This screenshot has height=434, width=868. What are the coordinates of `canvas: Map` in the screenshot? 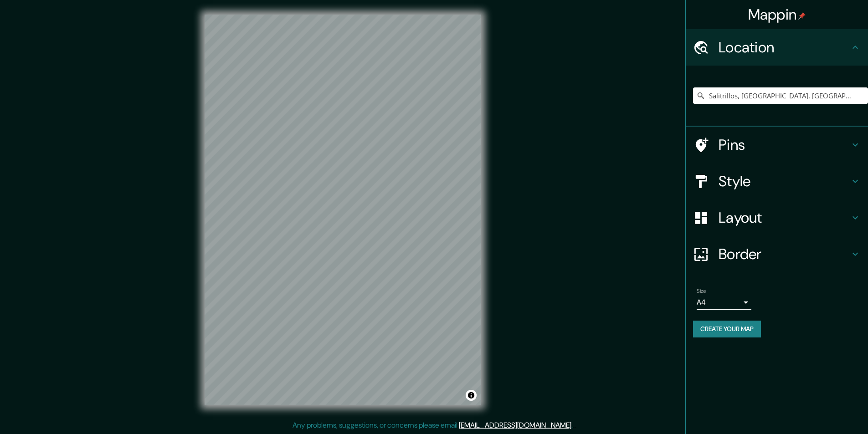 It's located at (342, 210).